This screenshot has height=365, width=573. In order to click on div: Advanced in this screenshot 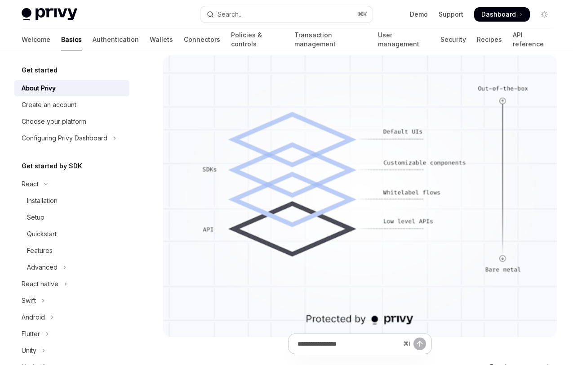, I will do `click(42, 267)`.